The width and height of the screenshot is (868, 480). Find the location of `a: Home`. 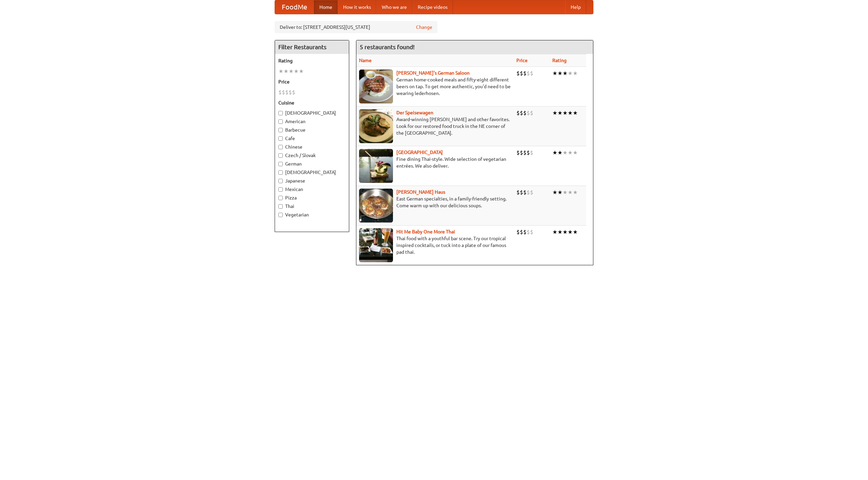

a: Home is located at coordinates (326, 7).